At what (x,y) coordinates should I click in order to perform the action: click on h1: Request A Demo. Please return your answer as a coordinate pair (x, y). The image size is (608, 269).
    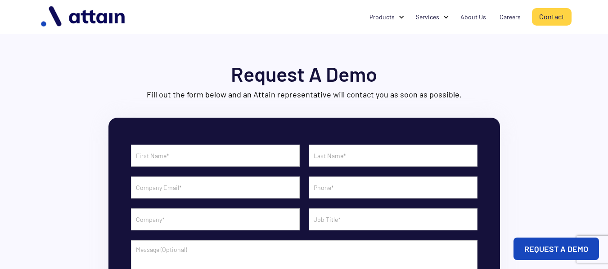
    Looking at the image, I should click on (304, 74).